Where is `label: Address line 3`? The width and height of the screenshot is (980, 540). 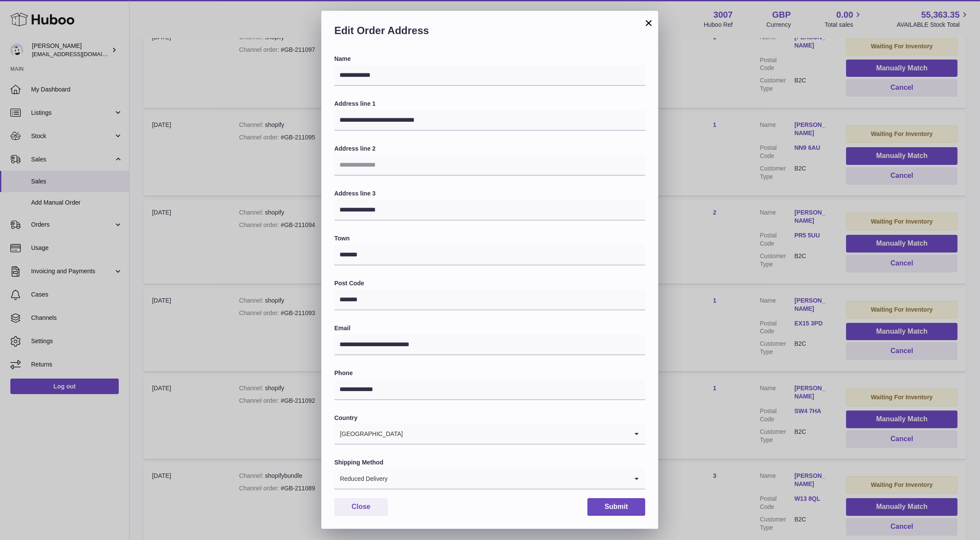 label: Address line 3 is located at coordinates (490, 194).